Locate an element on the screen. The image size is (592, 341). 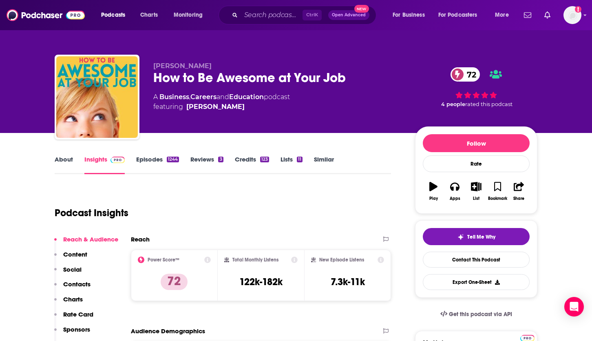
div: 11 is located at coordinates (300, 159).